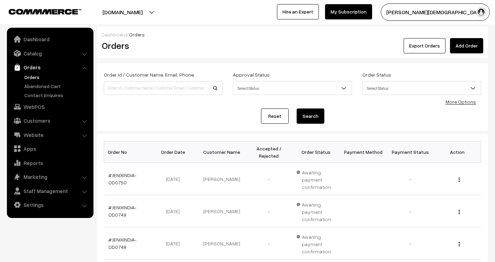  Describe the element at coordinates (128, 152) in the screenshot. I see `th: Order No` at that location.